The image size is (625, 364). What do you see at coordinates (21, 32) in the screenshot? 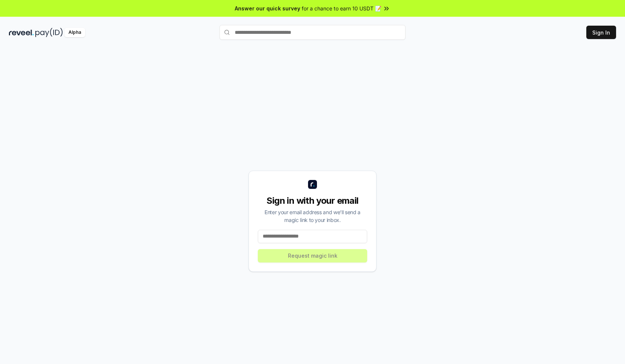
I see `img: reveel_dark` at bounding box center [21, 32].